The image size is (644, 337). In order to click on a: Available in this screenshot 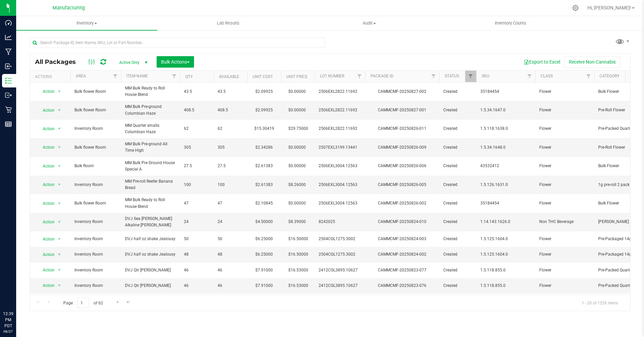, I will do `click(229, 77)`.